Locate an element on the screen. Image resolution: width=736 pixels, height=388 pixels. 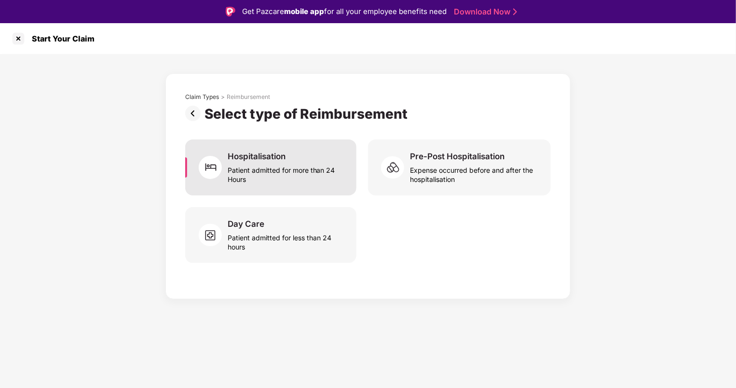
div: Reimbursement is located at coordinates (248, 97).